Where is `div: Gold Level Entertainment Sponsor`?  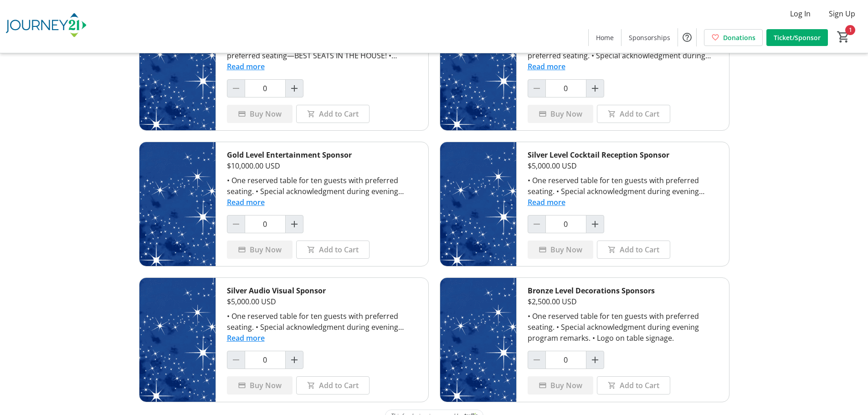 div: Gold Level Entertainment Sponsor is located at coordinates (322, 155).